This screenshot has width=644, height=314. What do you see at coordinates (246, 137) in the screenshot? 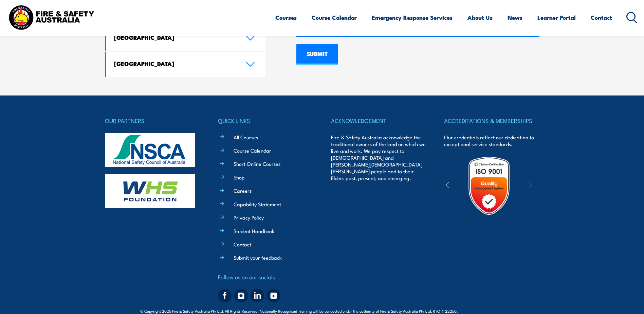
I see `a: All Courses` at bounding box center [246, 137].